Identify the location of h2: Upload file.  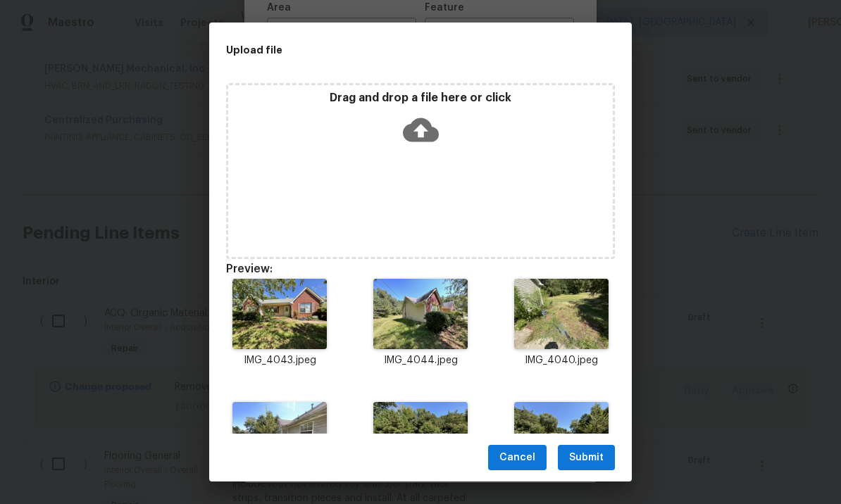
(389, 50).